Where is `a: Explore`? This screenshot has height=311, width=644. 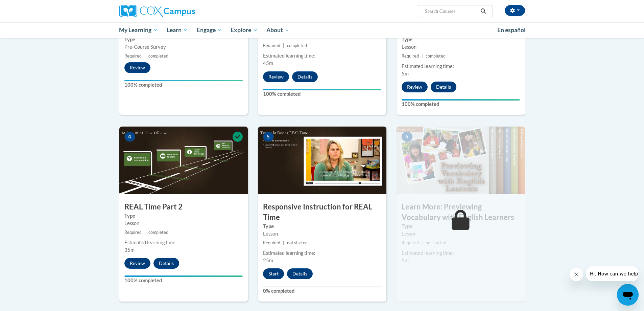
a: Explore is located at coordinates (244, 30).